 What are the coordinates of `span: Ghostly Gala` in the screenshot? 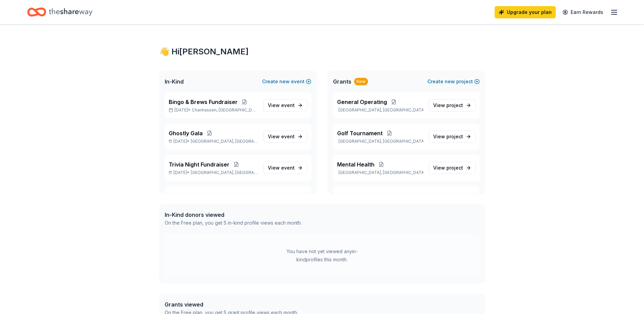 It's located at (186, 133).